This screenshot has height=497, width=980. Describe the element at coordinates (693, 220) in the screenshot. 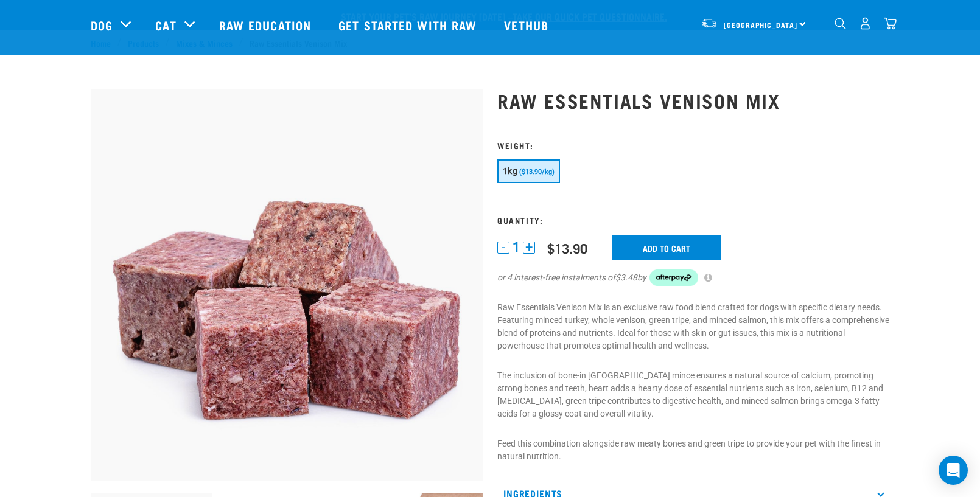

I see `h3: Quantity:` at that location.